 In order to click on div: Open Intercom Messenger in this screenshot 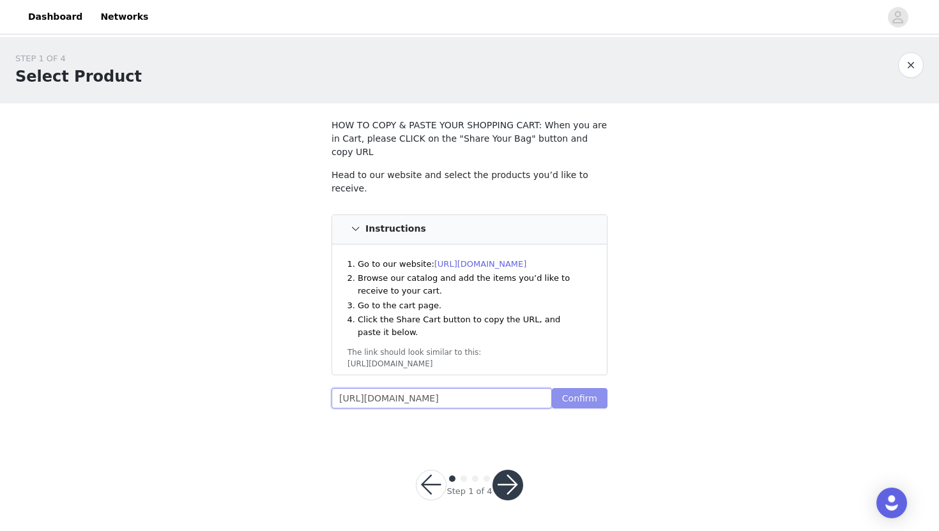, I will do `click(892, 503)`.